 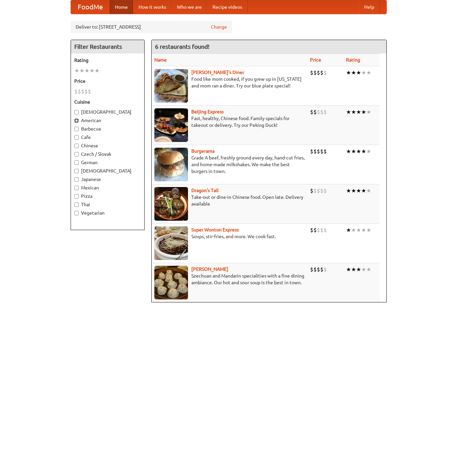 I want to click on a: FoodMe, so click(x=90, y=7).